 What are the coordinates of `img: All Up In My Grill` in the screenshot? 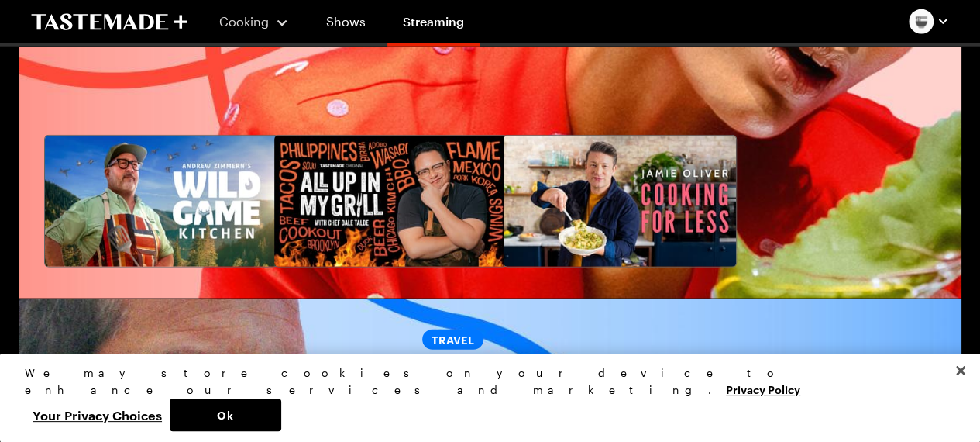 It's located at (391, 200).